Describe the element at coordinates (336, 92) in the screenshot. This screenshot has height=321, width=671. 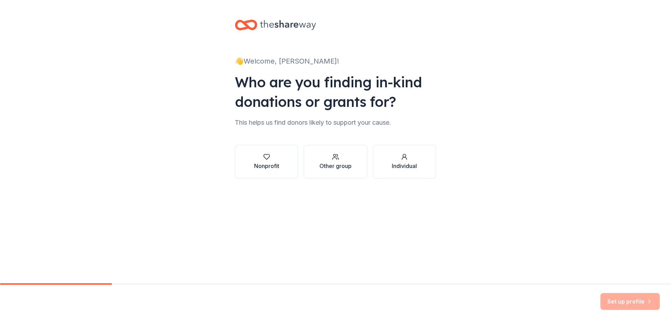
I see `div: Who are you finding in-kind donations or grants for?` at that location.